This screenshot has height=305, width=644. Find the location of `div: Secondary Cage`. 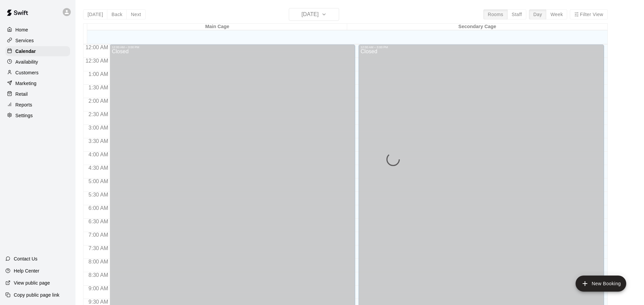

div: Secondary Cage is located at coordinates (477, 27).